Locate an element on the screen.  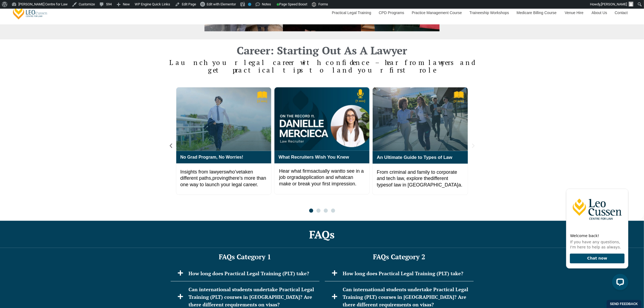
img: Leo Cussen Centre for Law logo is located at coordinates (35, 31).